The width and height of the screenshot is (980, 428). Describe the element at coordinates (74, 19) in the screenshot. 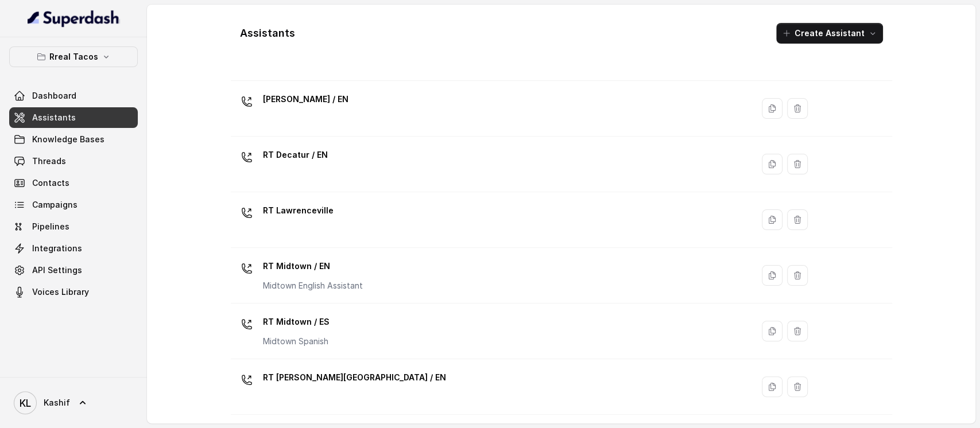

I see `img: light.svg` at that location.